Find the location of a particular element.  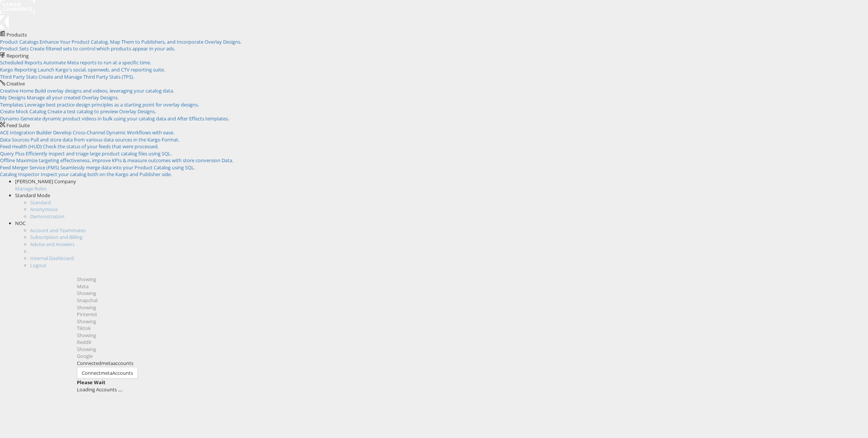

span: Standard Mode is located at coordinates (32, 195).